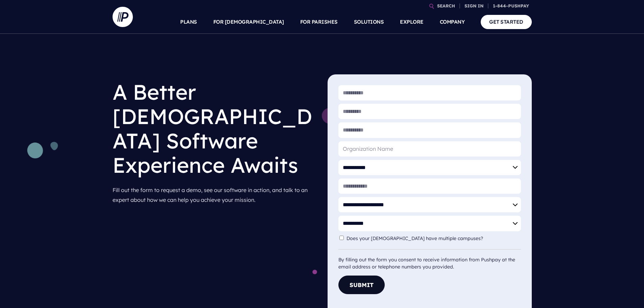 Image resolution: width=644 pixels, height=308 pixels. I want to click on a: FOR PARISHES, so click(319, 22).